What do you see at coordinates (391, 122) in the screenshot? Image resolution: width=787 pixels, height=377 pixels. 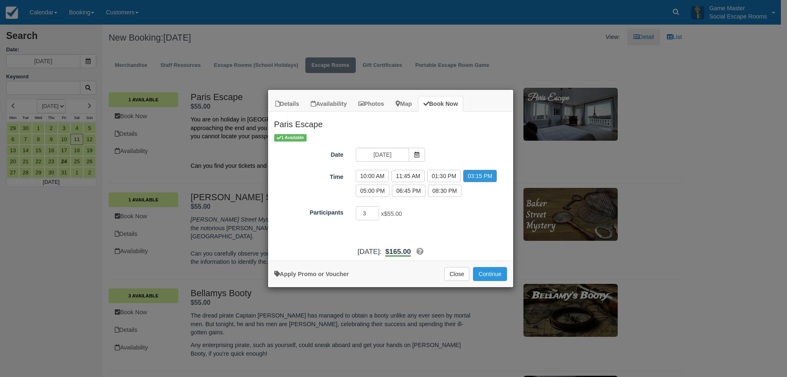 I see `h2: Paris Escape` at bounding box center [391, 122].